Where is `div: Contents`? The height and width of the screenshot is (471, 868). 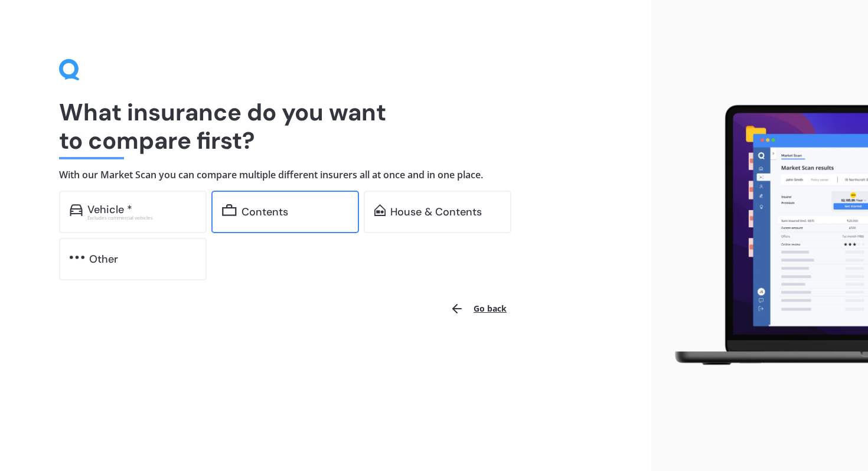 div: Contents is located at coordinates (264, 212).